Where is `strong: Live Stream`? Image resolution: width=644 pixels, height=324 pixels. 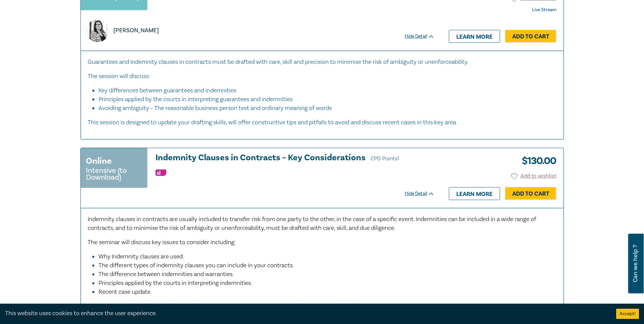
strong: Live Stream is located at coordinates (544, 10).